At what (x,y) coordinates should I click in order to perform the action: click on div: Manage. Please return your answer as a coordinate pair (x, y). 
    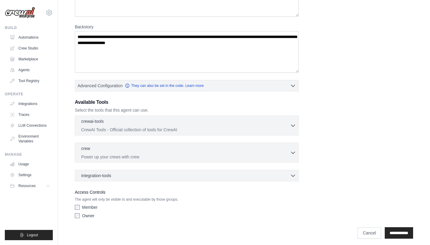
    Looking at the image, I should click on (29, 155).